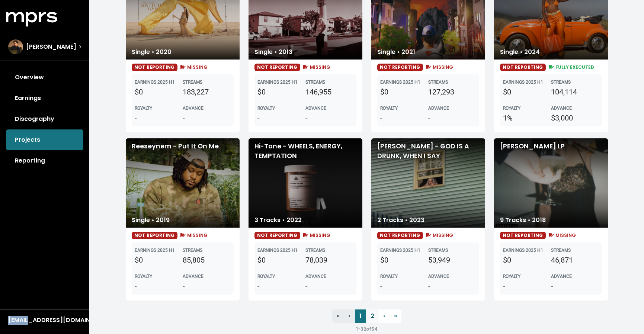 The height and width of the screenshot is (334, 644). I want to click on span: FULLY EXECUTED, so click(571, 67).